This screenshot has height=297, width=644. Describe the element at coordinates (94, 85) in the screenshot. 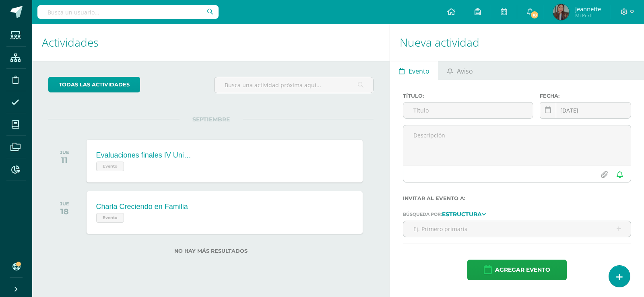

I see `a: todas las Actividades` at that location.